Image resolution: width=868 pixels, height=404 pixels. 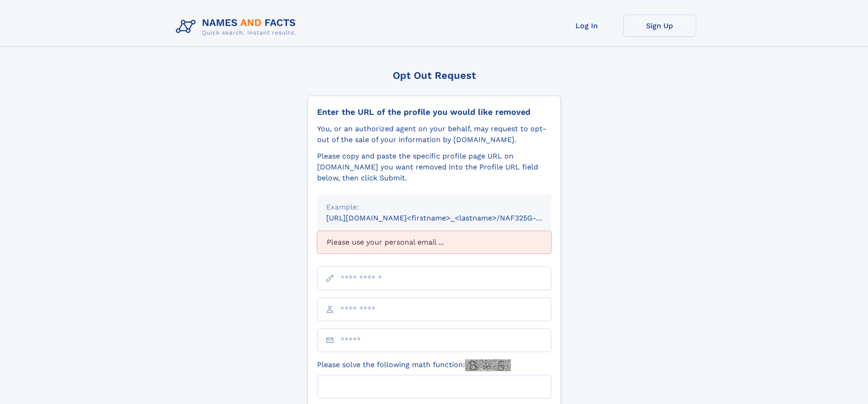 I want to click on div: Please use your personal email ..., so click(x=434, y=242).